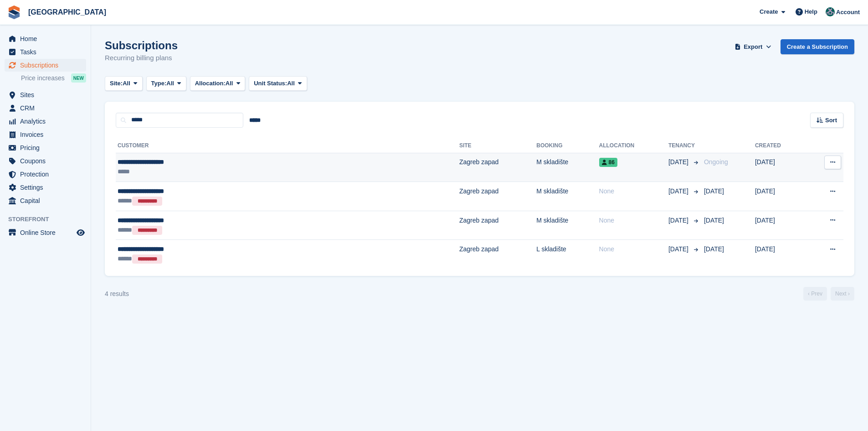  I want to click on div: 4 results, so click(117, 294).